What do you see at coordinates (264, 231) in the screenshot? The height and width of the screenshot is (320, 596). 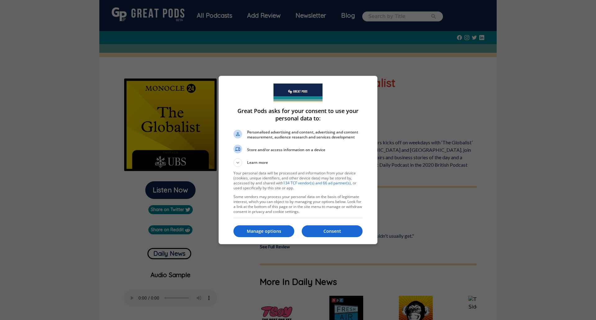 I see `button: Manage options` at bounding box center [264, 231].